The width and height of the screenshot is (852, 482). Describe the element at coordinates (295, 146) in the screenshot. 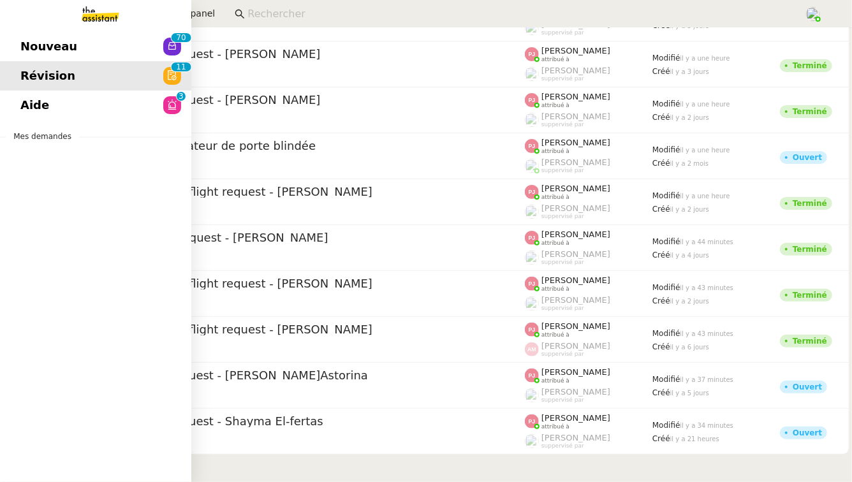

I see `span: Rechercher un installateur de porte blindée` at that location.